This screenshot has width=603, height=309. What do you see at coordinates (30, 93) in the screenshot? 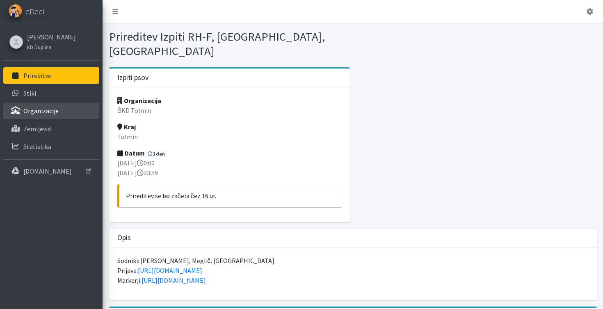
I see `p: Stiki` at bounding box center [30, 93].